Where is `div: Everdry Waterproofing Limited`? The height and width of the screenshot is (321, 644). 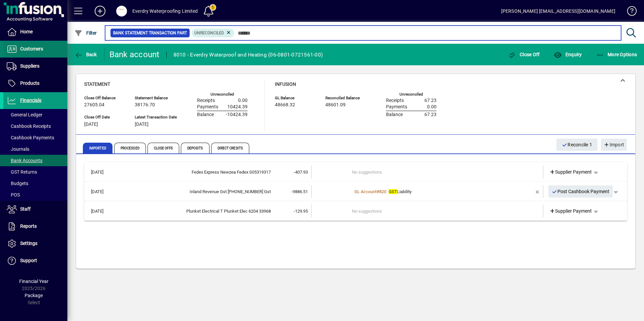
div: Everdry Waterproofing Limited is located at coordinates (165, 11).